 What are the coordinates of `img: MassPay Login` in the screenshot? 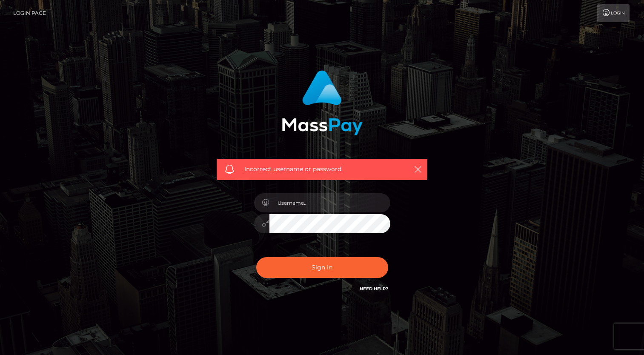 It's located at (322, 103).